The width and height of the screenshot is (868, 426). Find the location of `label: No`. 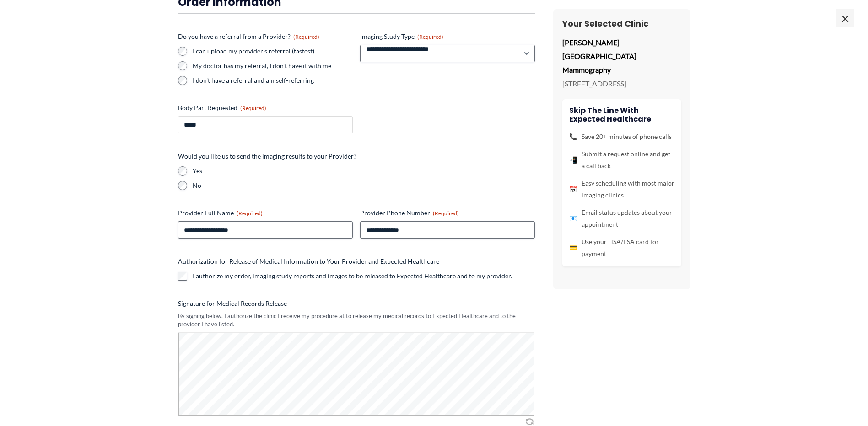

label: No is located at coordinates (364, 186).